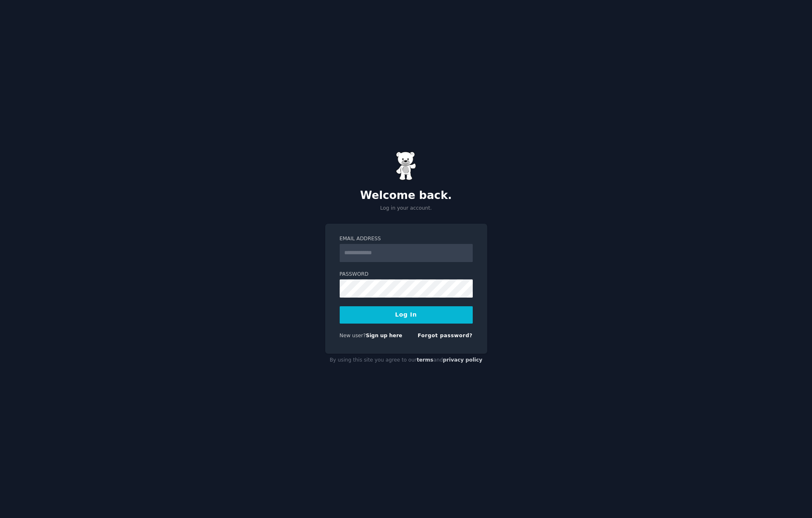 The width and height of the screenshot is (812, 518). What do you see at coordinates (407, 360) in the screenshot?
I see `div: By using this site you agree to our and` at bounding box center [407, 360].